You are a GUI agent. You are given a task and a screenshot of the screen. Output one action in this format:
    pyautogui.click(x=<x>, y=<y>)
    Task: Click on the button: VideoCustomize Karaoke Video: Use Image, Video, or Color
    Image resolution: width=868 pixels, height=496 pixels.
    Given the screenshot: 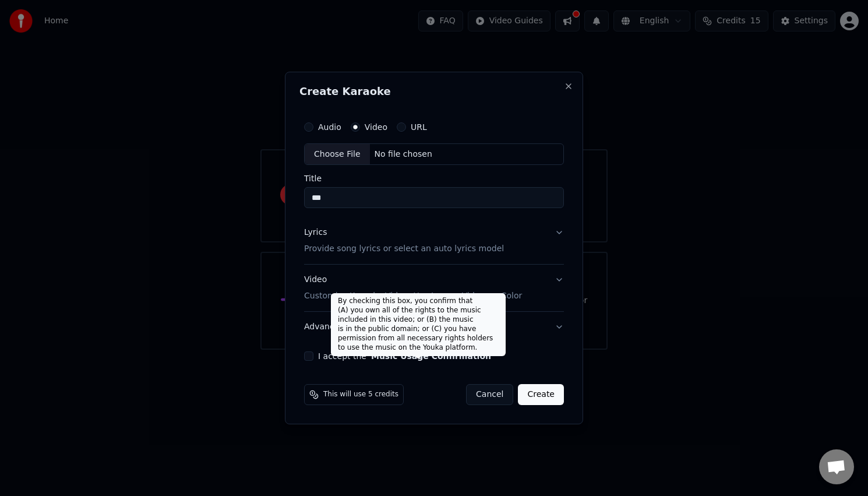 What is the action you would take?
    pyautogui.click(x=434, y=289)
    